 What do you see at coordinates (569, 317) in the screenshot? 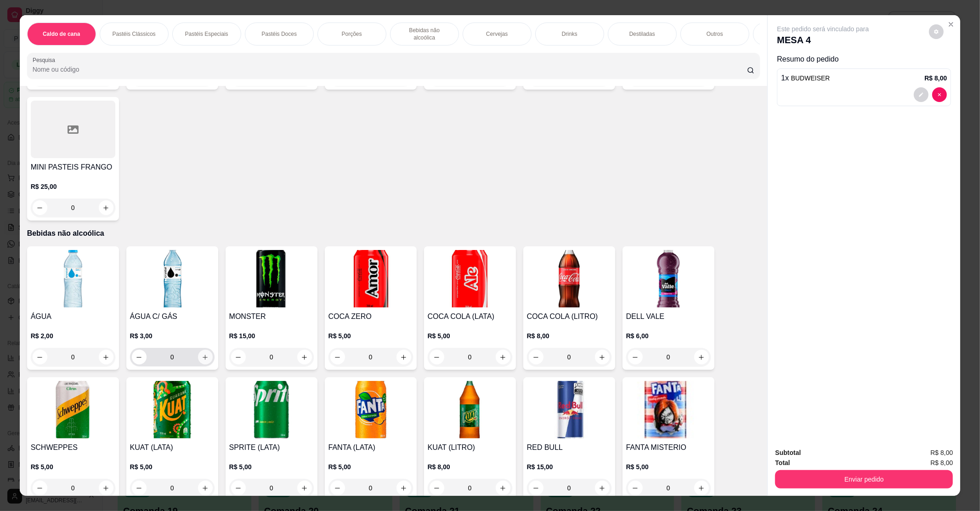
I see `h4: COCA COLA (LITRO)` at bounding box center [569, 317].